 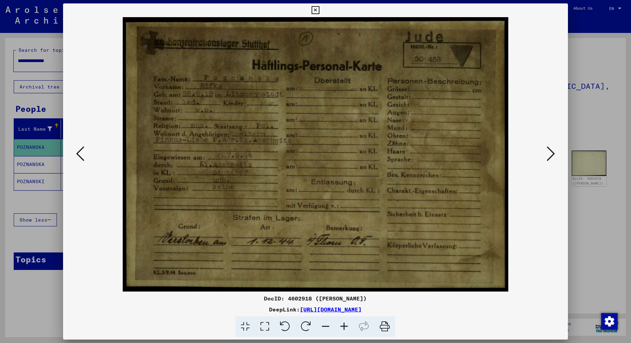 What do you see at coordinates (315, 154) in the screenshot?
I see `img: 001.jpg` at bounding box center [315, 154].